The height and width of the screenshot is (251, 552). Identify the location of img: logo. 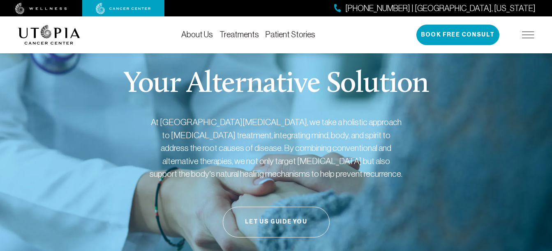
(49, 35).